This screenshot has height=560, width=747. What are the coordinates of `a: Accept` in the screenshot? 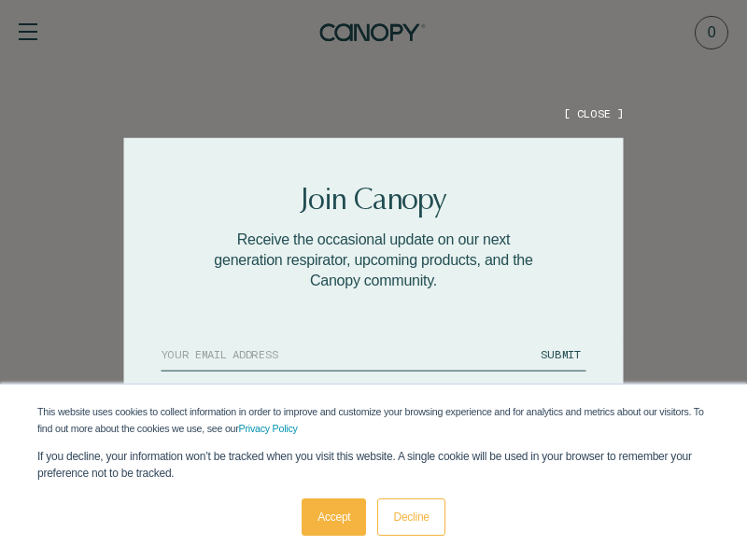 It's located at (334, 517).